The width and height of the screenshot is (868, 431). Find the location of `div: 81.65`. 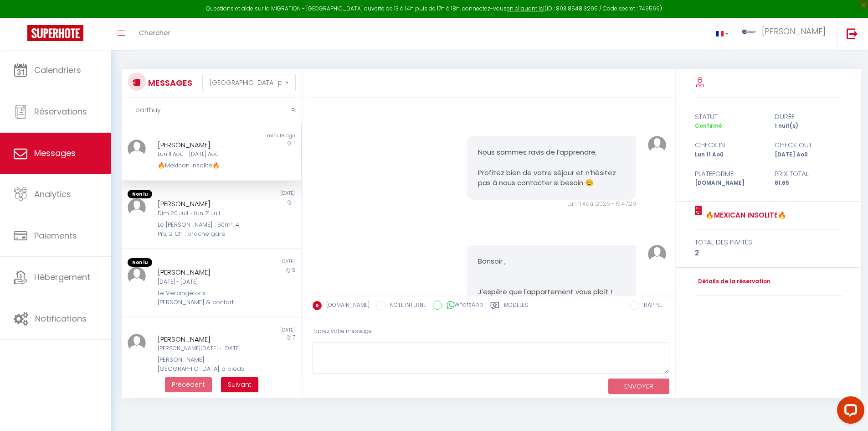

div: 81.65 is located at coordinates (808, 183).